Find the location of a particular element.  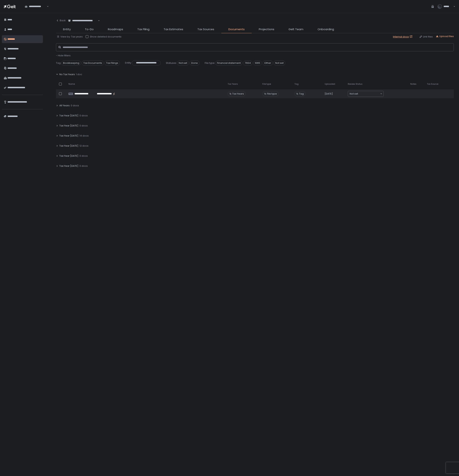

span: Name is located at coordinates (72, 84).